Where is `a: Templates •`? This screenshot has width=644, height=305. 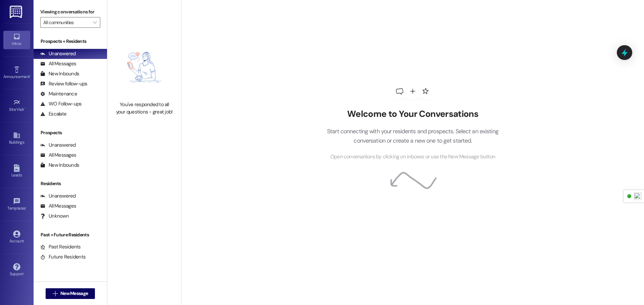 a: Templates • is located at coordinates (16, 205).